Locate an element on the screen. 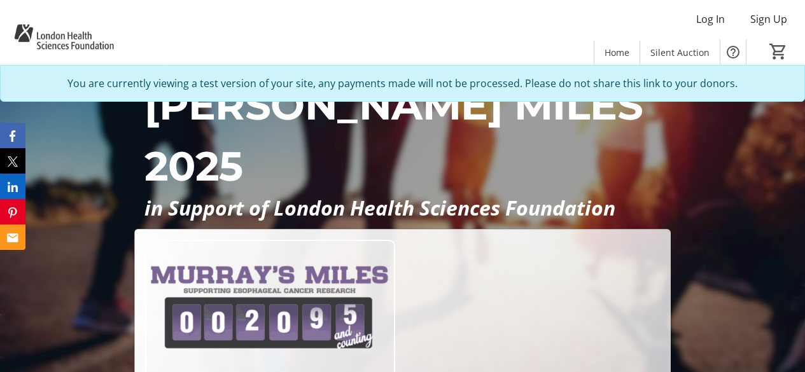  span: Sign Up is located at coordinates (769, 19).